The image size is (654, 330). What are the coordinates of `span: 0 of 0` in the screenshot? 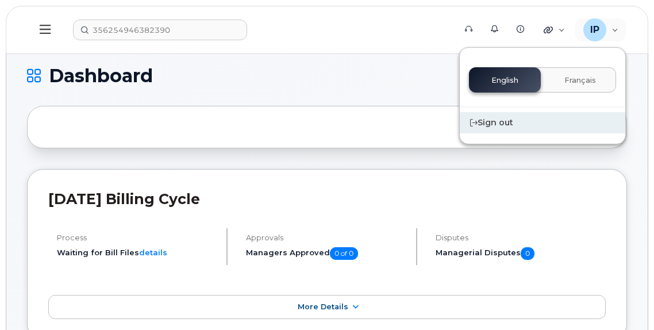 It's located at (344, 254).